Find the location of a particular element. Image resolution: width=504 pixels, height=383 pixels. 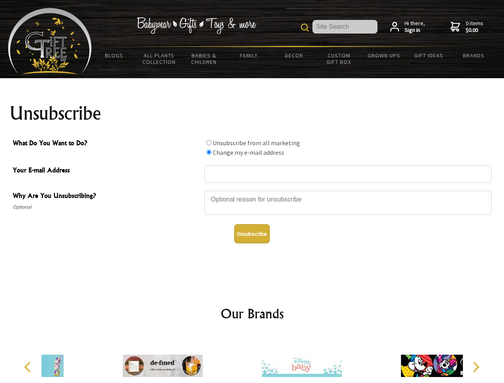

img: Babyware - Gifts - Toys and more... is located at coordinates (50, 41).